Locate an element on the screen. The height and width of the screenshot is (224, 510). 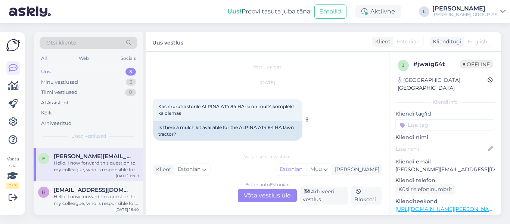
span: English is located at coordinates (478, 41).